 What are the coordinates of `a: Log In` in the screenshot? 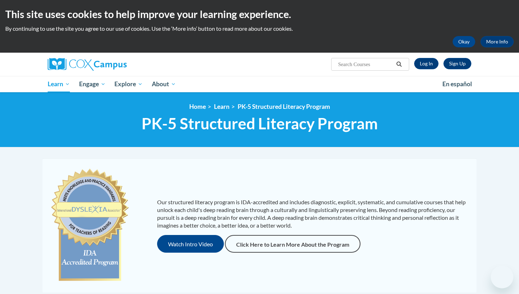 It's located at (426, 64).